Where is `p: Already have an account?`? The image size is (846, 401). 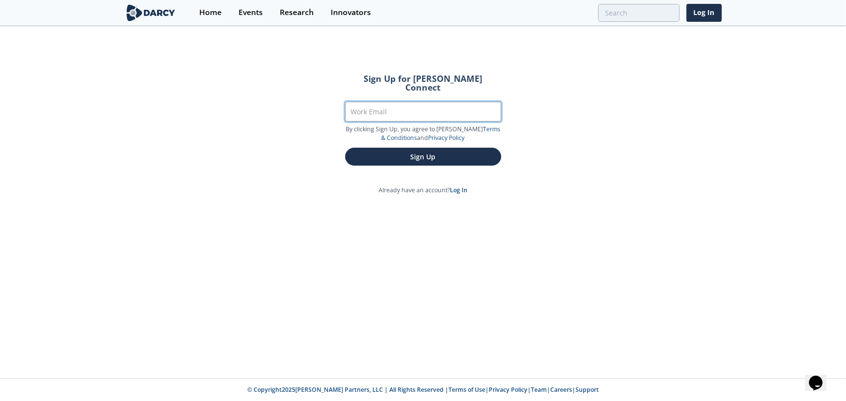
p: Already have an account? is located at coordinates (423, 190).